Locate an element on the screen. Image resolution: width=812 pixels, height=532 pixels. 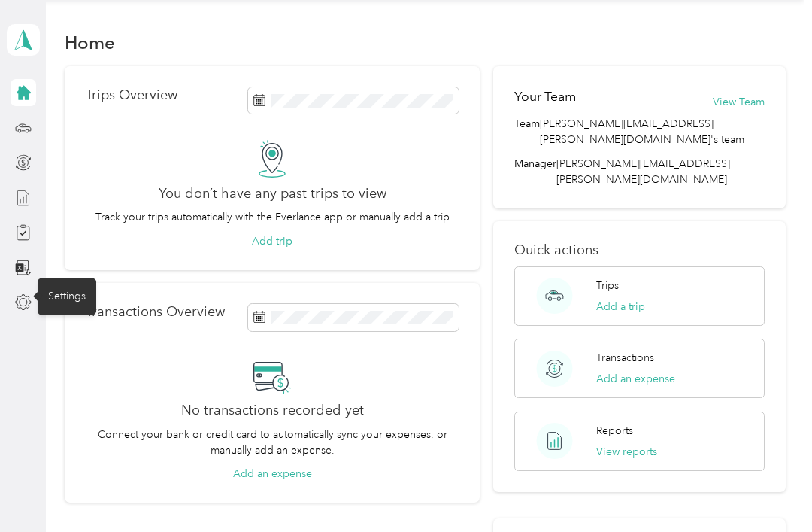
p: Reports is located at coordinates (614, 431).